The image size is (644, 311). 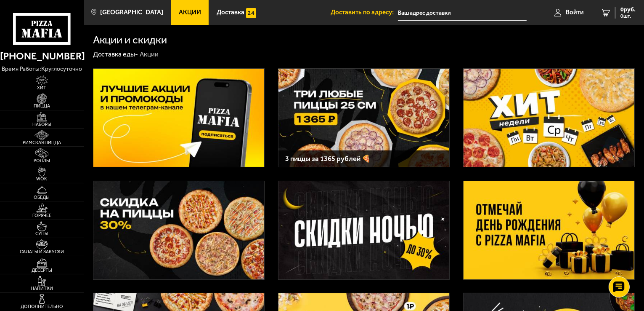 I want to click on span: Войти, so click(x=575, y=12).